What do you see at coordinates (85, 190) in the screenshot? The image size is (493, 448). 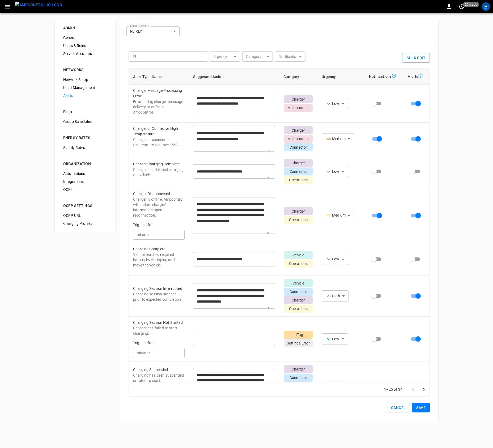 I see `div: OCPI` at bounding box center [85, 190].